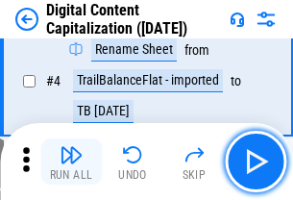 Image resolution: width=293 pixels, height=200 pixels. What do you see at coordinates (133, 50) in the screenshot?
I see `div: Rename Sheet` at bounding box center [133, 50].